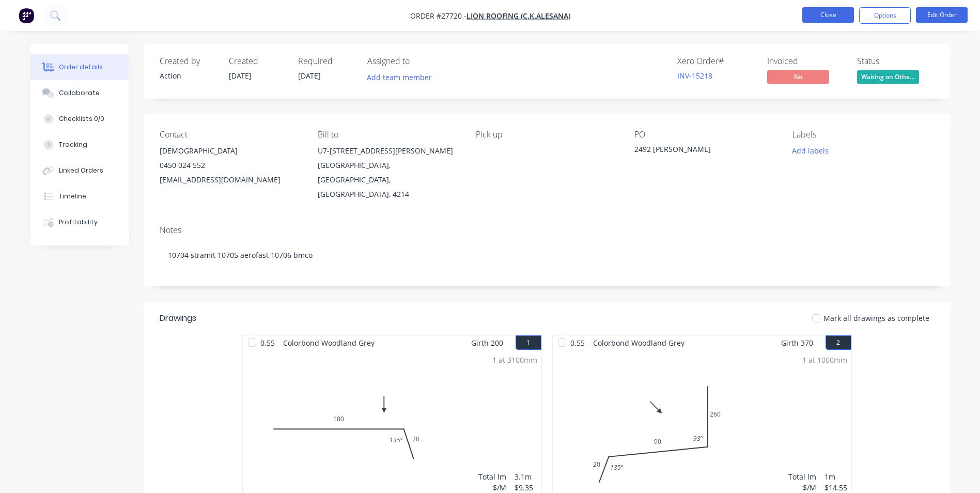  What do you see at coordinates (326, 61) in the screenshot?
I see `div: Required` at bounding box center [326, 61].